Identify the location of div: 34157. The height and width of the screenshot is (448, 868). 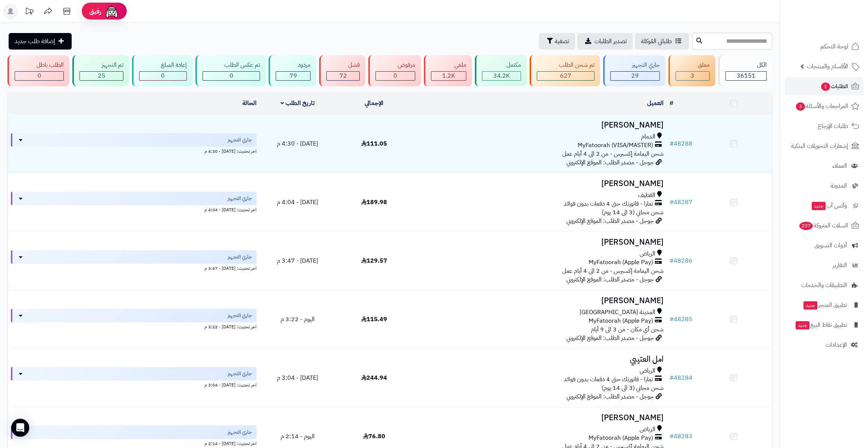
(501, 76).